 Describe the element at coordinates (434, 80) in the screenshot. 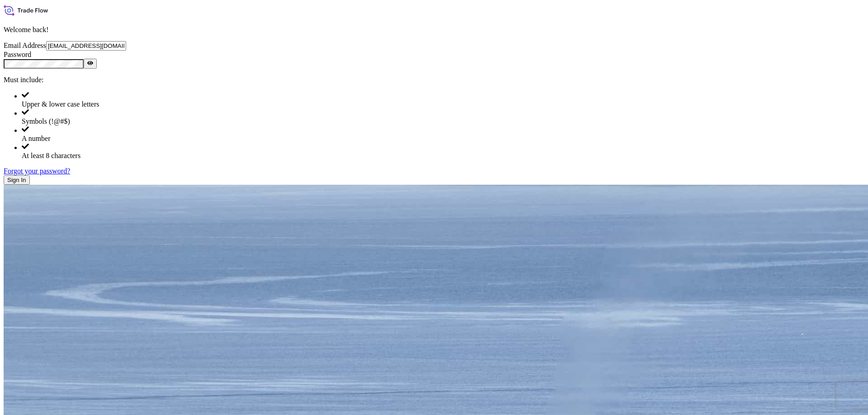

I see `p: Must include:` at that location.